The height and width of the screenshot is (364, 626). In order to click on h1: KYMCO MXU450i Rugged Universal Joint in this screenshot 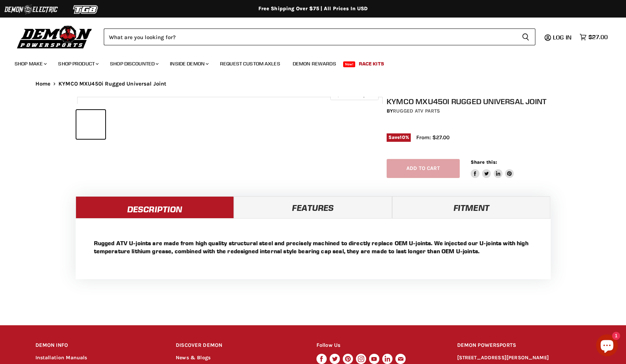, I will do `click(470, 101)`.